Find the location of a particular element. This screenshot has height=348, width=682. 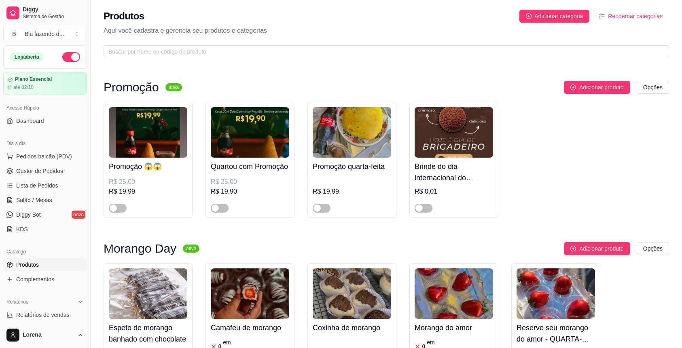

a: Produtos is located at coordinates (45, 265).